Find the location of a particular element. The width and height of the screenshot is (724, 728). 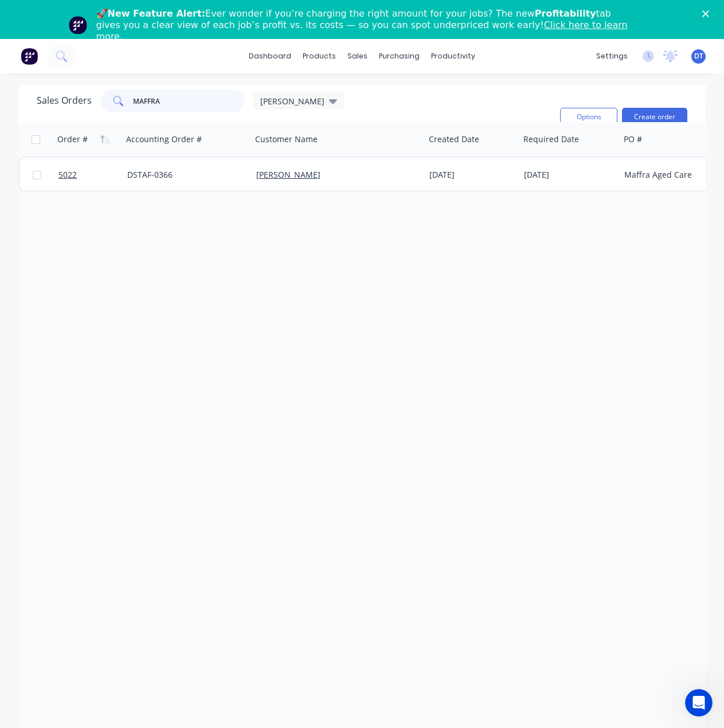

div: PO # is located at coordinates (632, 140).